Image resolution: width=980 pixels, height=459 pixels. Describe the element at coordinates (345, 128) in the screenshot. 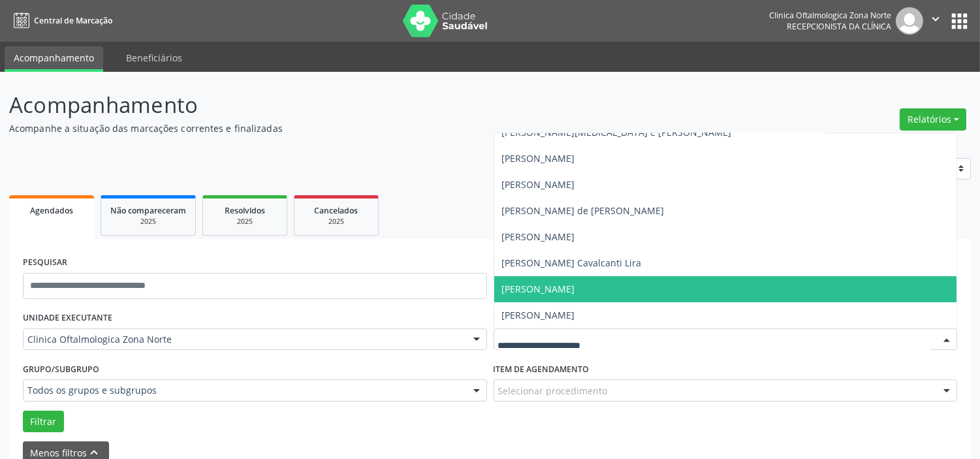

I see `p: Acompanhe a situação das marcações correntes e finalizadas` at that location.